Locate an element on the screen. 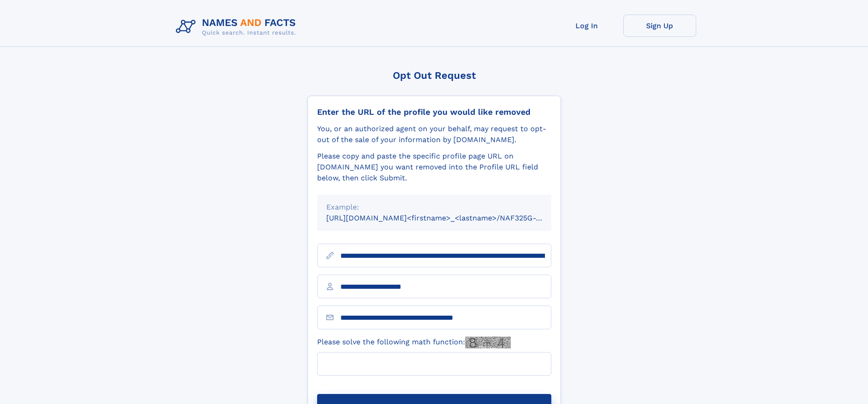 The image size is (868, 404). div: You, or an authorized agent on your behalf, may request to opt-out of the sale of your informatio... is located at coordinates (434, 135).